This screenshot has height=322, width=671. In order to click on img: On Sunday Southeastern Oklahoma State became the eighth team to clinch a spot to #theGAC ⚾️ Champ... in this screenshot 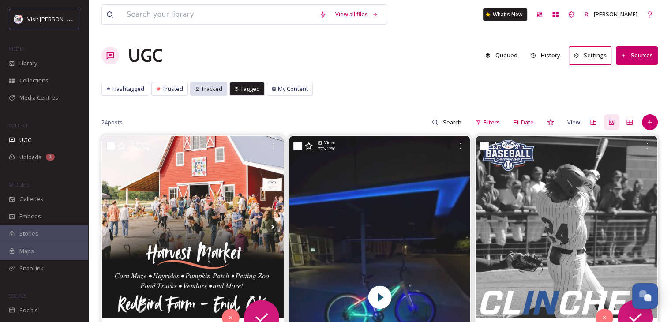, I will do `click(566, 227)`.